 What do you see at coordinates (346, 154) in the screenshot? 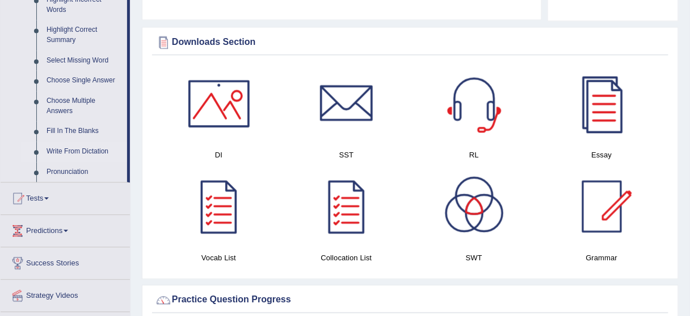
I see `h4: SST` at bounding box center [346, 154].